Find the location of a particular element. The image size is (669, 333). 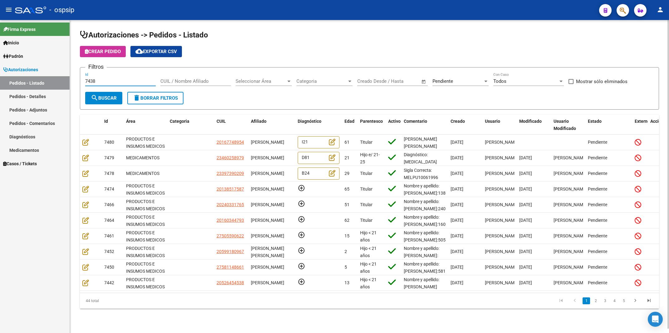

mat-icon: search is located at coordinates (95, 98).